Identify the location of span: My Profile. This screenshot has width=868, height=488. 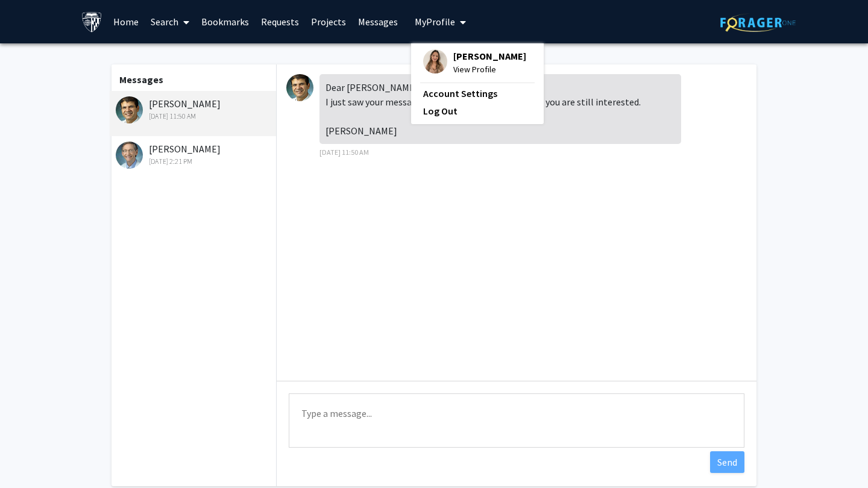
(434, 22).